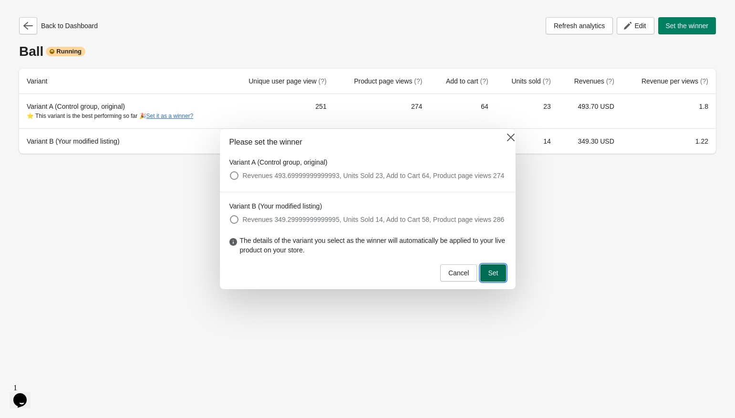 This screenshot has width=735, height=418. I want to click on span: Set, so click(493, 273).